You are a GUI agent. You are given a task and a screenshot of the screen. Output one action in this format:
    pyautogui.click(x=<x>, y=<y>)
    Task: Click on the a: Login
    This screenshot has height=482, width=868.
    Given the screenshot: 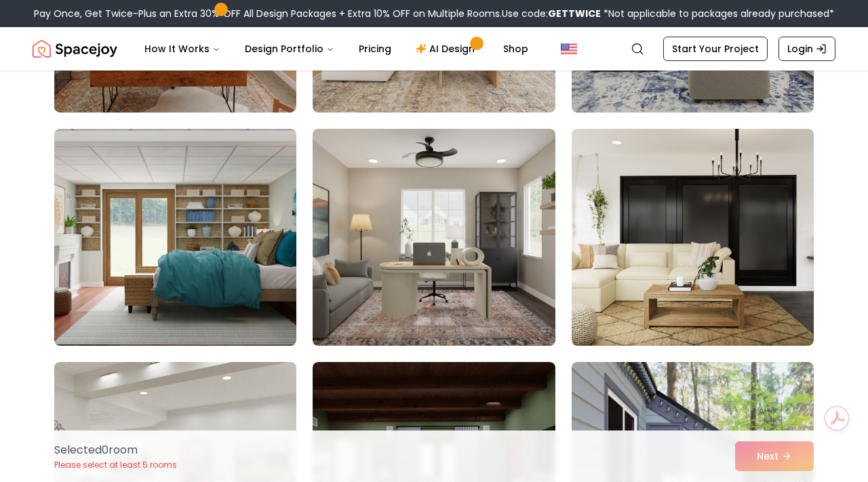 What is the action you would take?
    pyautogui.click(x=807, y=49)
    